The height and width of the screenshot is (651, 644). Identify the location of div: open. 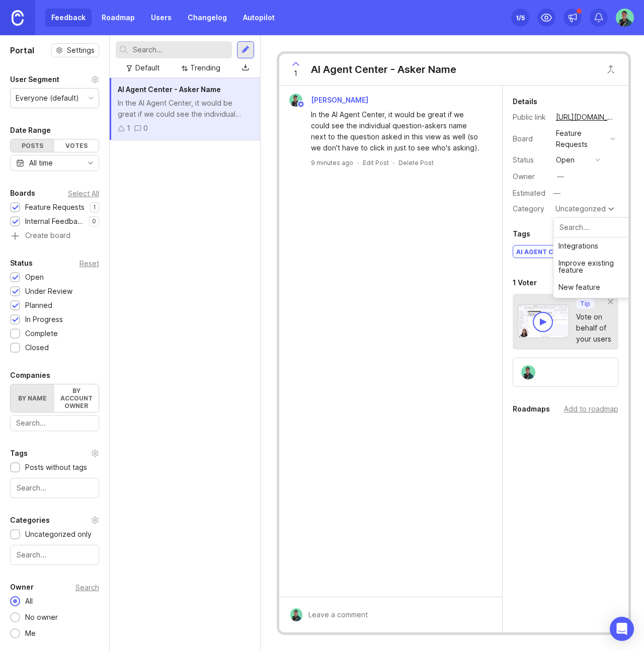
(565, 160).